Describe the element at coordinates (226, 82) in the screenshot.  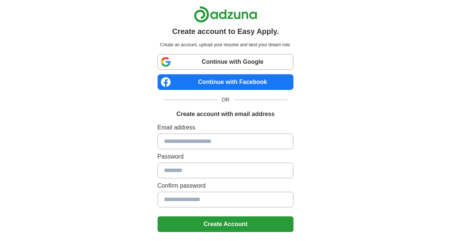
I see `a: Continue with Facebook` at that location.